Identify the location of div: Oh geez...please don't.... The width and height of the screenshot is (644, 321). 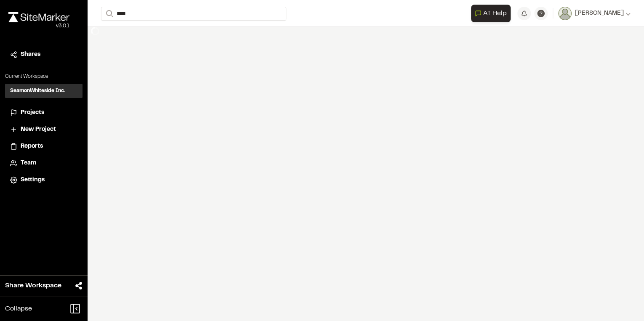
(39, 26).